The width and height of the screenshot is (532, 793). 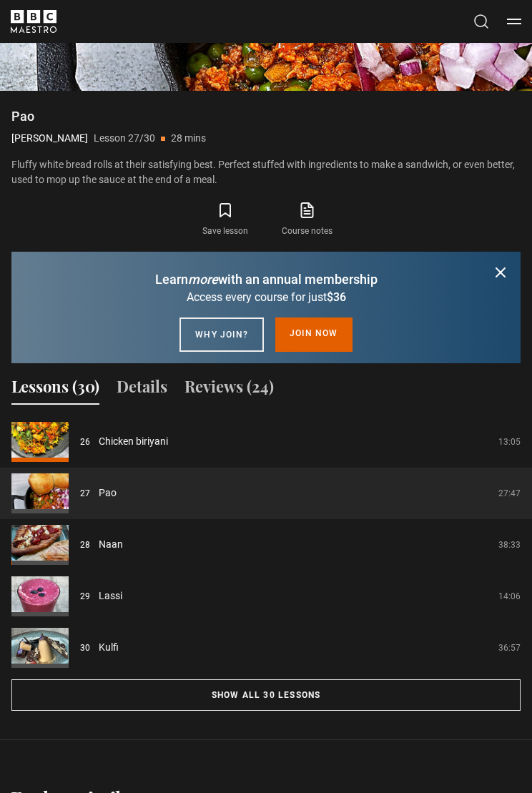 What do you see at coordinates (55, 390) in the screenshot?
I see `button: Lessons (30)` at bounding box center [55, 390].